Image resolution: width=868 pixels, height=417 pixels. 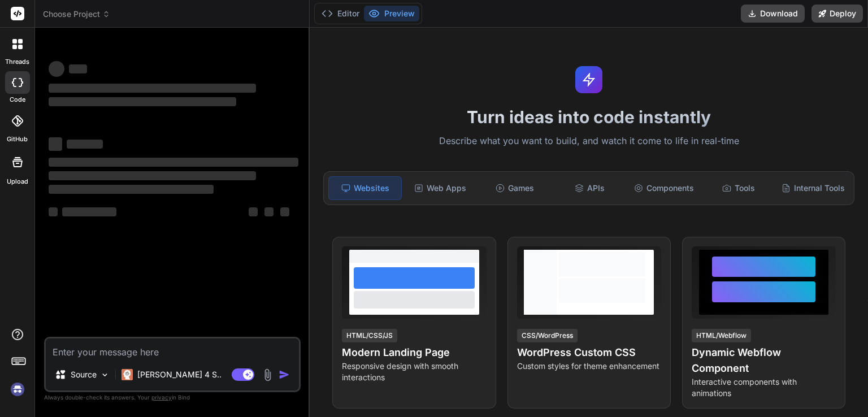 I want to click on div: Components, so click(x=664, y=189).